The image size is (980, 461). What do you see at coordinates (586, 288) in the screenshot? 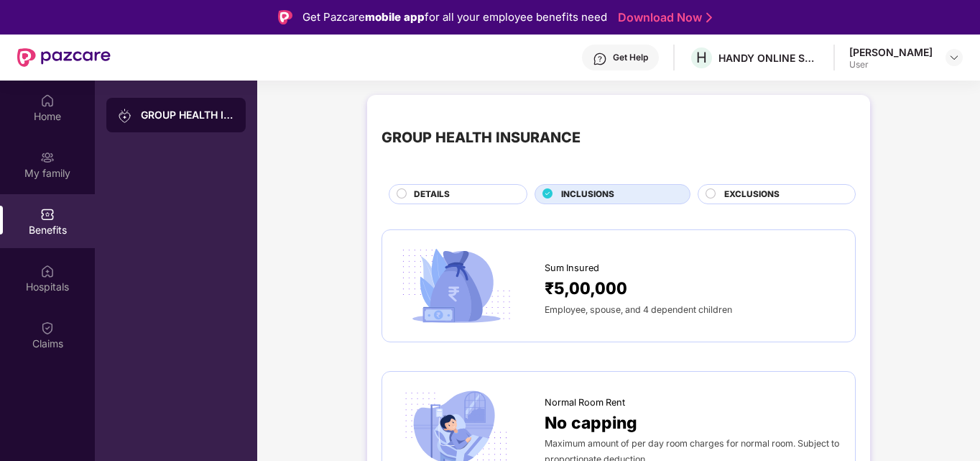
I see `span: ₹5,00,000` at bounding box center [586, 288].